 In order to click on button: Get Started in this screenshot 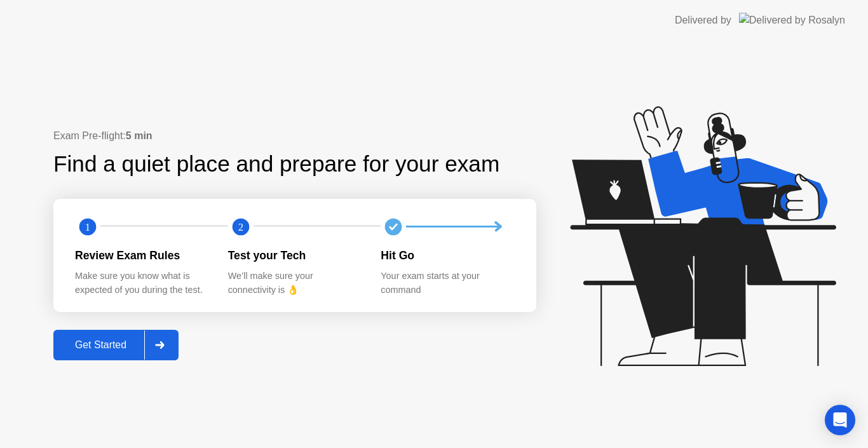, I will do `click(116, 345)`.